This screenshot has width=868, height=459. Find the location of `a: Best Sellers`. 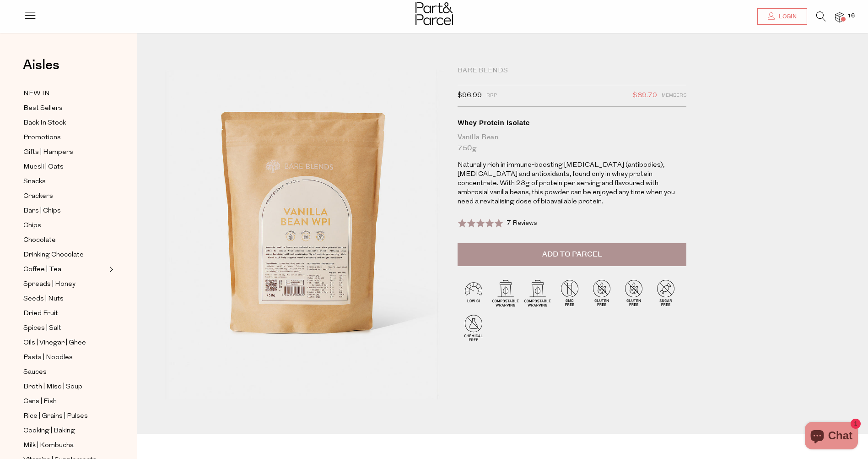

a: Best Sellers is located at coordinates (65, 108).